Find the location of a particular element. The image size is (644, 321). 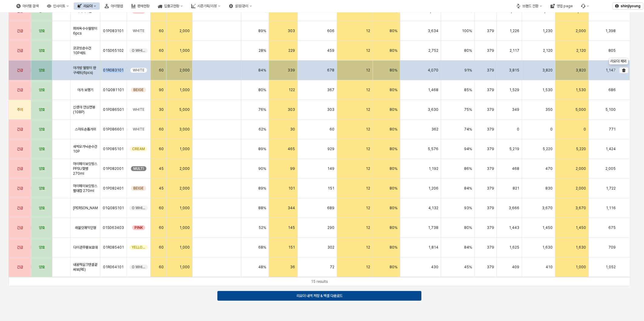

div: 아이템 검색 is located at coordinates (27, 6).